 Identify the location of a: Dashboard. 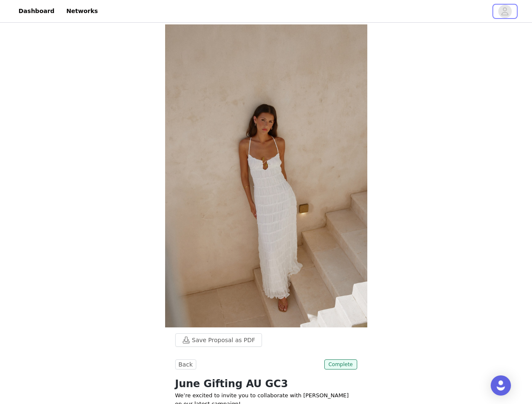
(36, 11).